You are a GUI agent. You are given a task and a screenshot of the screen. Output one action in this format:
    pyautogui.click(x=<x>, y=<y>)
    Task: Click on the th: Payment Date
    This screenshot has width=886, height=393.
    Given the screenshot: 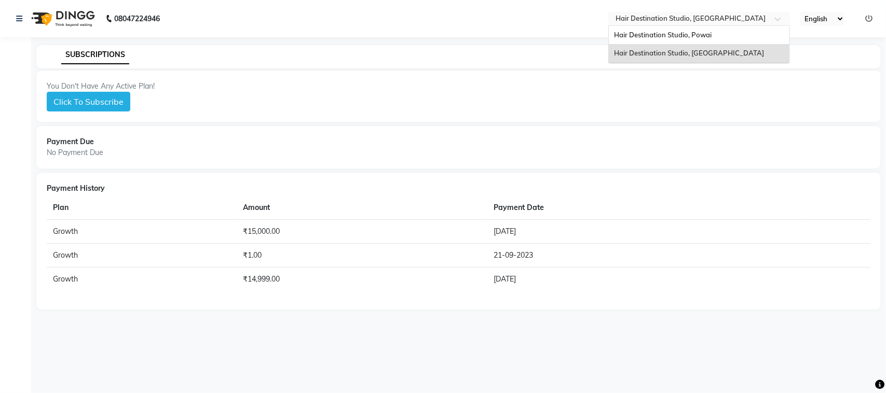 What is the action you would take?
    pyautogui.click(x=647, y=208)
    